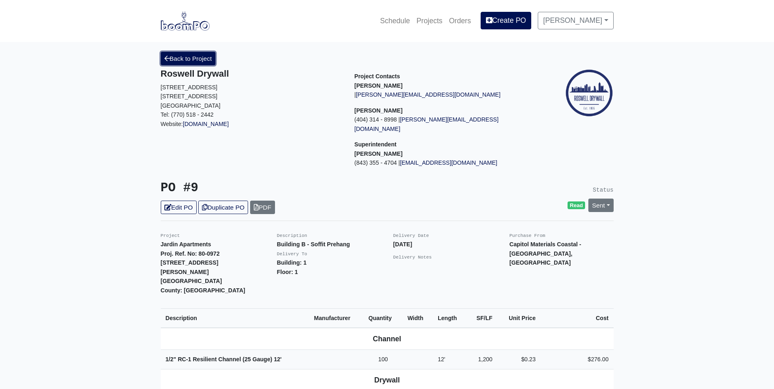  I want to click on img: boomPO, so click(185, 21).